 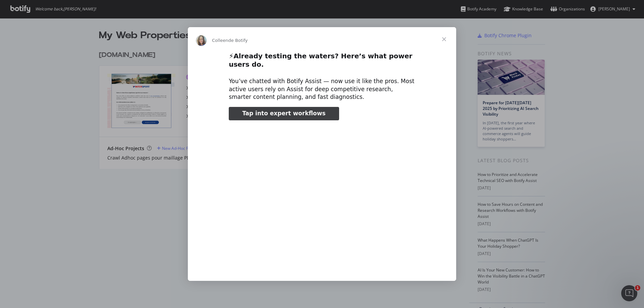 What do you see at coordinates (284, 114) in the screenshot?
I see `span: Tap into expert workflows` at bounding box center [284, 114].